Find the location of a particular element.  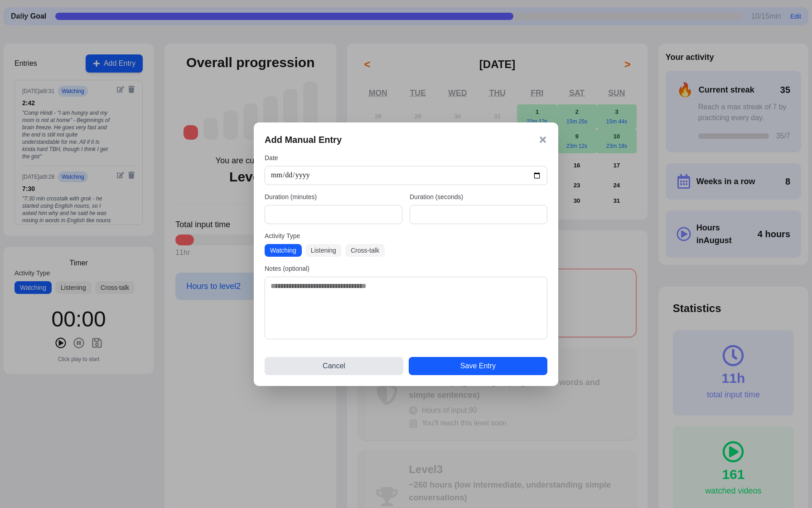

button: Cancel is located at coordinates (334, 366).